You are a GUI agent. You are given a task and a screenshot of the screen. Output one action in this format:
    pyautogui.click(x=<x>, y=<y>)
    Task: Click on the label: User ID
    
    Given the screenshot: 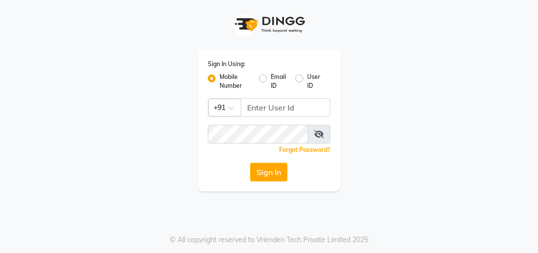 What is the action you would take?
    pyautogui.click(x=315, y=81)
    